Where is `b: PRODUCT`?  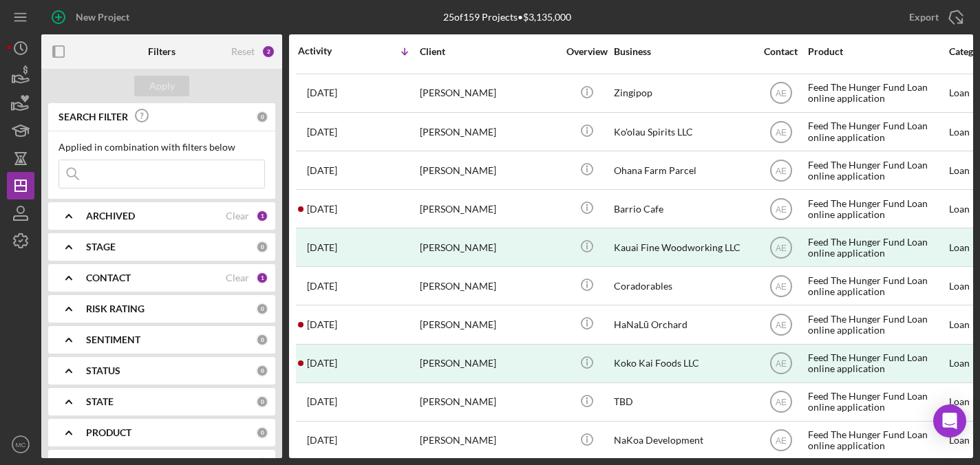
b: PRODUCT is located at coordinates (108, 433).